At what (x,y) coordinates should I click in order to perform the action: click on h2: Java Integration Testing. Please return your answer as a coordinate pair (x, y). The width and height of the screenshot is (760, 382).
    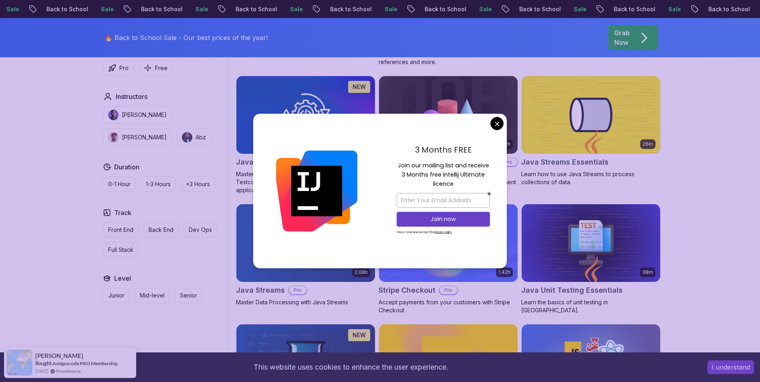
    Looking at the image, I should click on (280, 162).